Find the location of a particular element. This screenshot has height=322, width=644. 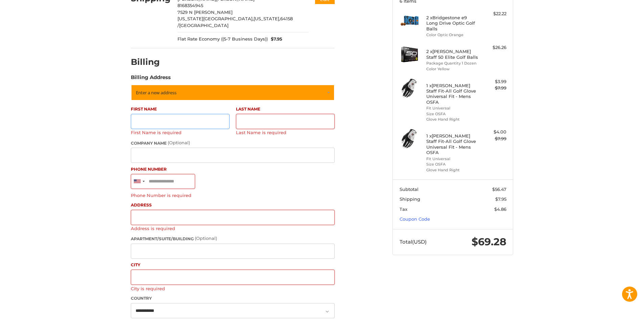

span: Subtotal is located at coordinates (409, 189).